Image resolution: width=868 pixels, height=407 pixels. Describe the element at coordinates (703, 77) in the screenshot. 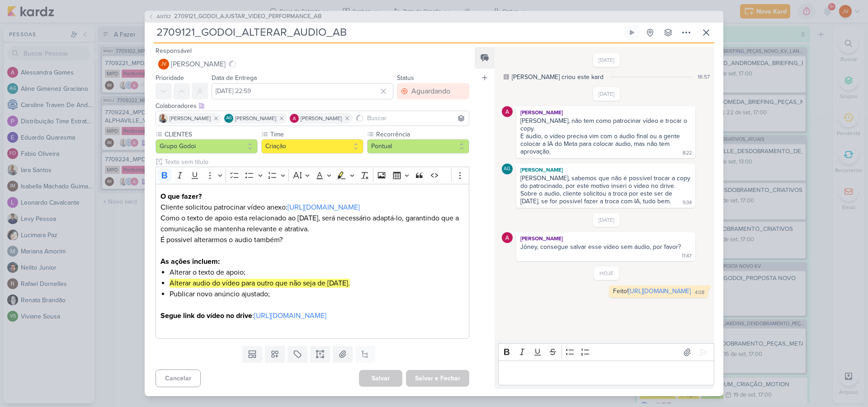

I see `div: 16:57` at that location.